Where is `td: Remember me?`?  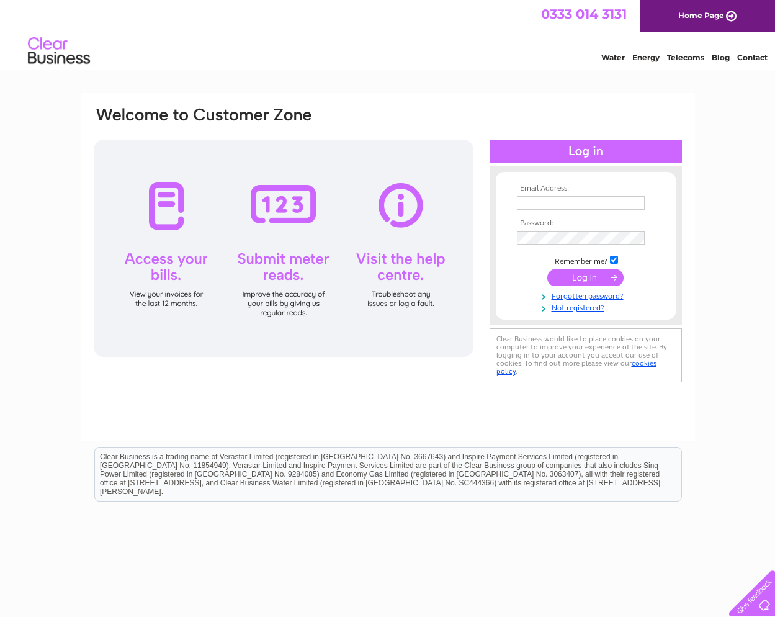
td: Remember me? is located at coordinates (586, 260).